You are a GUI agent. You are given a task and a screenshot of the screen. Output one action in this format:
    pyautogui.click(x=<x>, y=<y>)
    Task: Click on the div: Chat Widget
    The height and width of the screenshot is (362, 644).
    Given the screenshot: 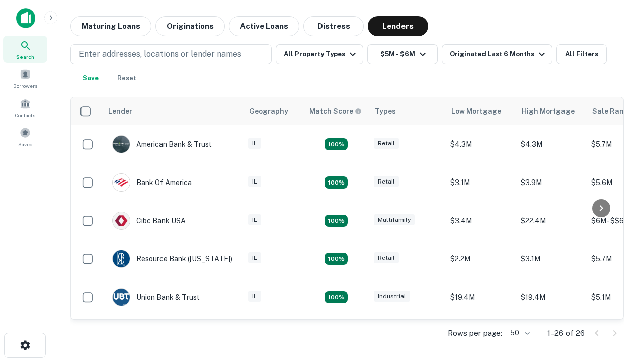 What is the action you would take?
    pyautogui.click(x=619, y=273)
    